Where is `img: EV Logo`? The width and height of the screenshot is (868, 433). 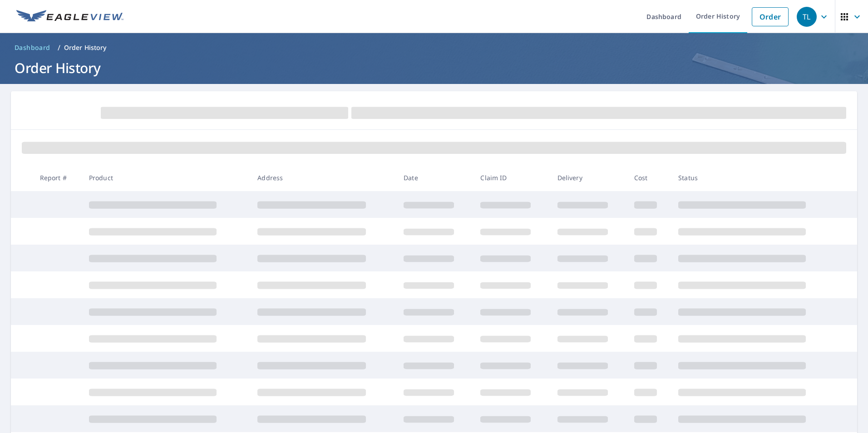 img: EV Logo is located at coordinates (70, 17).